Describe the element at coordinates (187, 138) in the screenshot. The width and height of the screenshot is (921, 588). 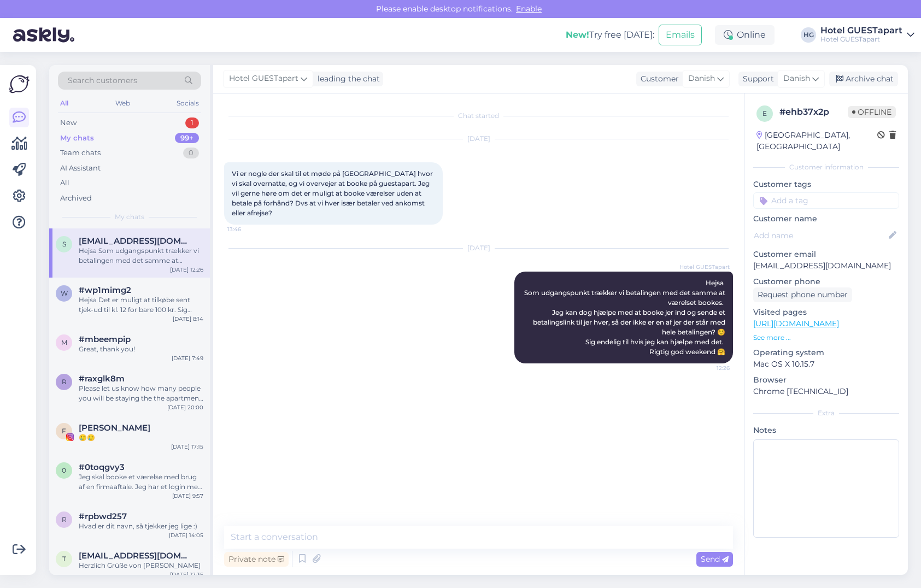
I see `div: 99+` at that location.